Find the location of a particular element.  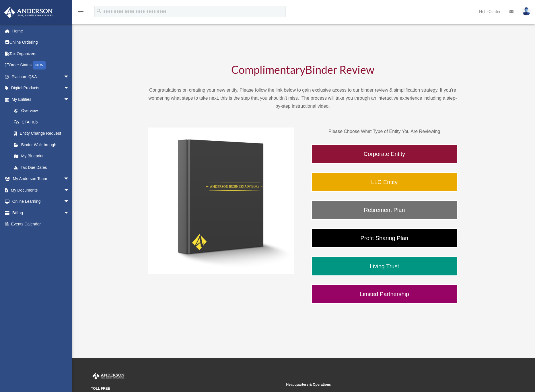

a: My Documentsarrow_drop_down is located at coordinates (41, 190).